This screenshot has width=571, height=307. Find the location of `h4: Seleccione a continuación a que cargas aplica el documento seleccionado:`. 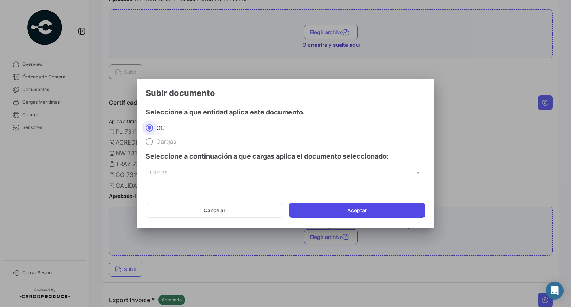

h4: Seleccione a continuación a que cargas aplica el documento seleccionado: is located at coordinates (285, 156).